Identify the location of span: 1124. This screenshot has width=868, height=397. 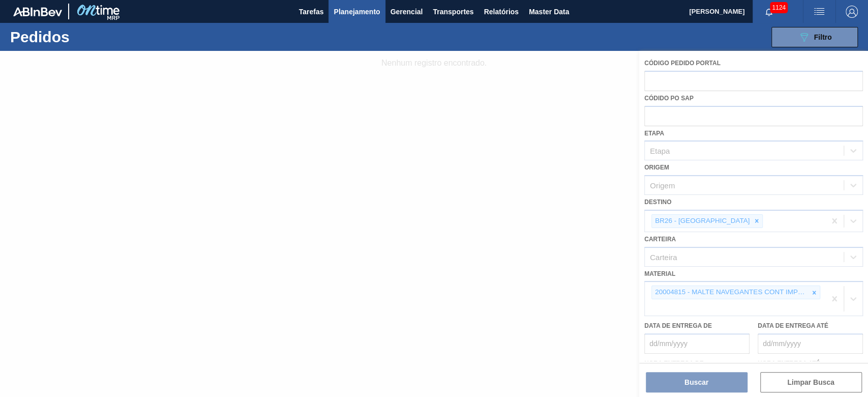
(779, 7).